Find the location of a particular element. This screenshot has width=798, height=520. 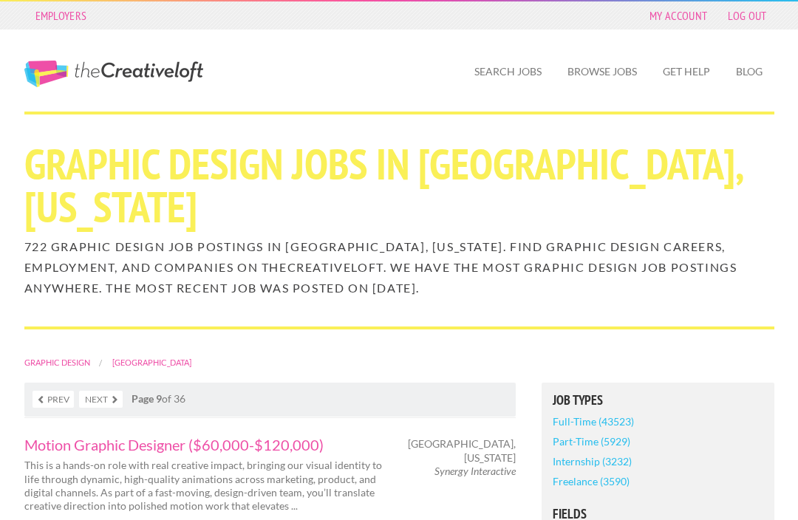

a: Blog is located at coordinates (749, 72).